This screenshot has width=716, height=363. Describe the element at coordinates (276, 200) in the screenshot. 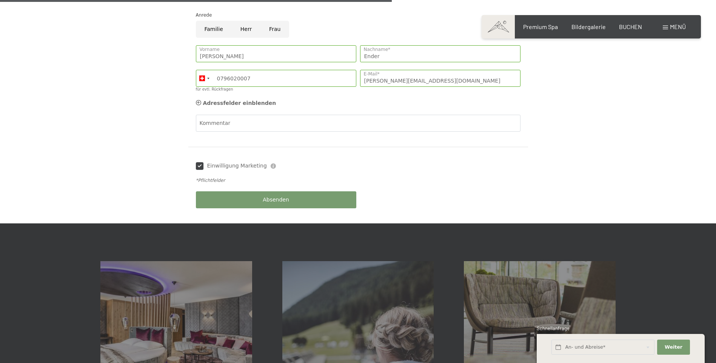

I see `button: Absenden` at that location.